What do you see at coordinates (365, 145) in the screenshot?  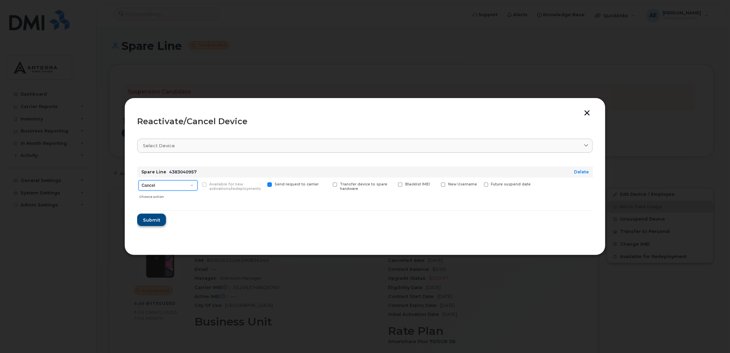 I see `a: Select device` at bounding box center [365, 145].